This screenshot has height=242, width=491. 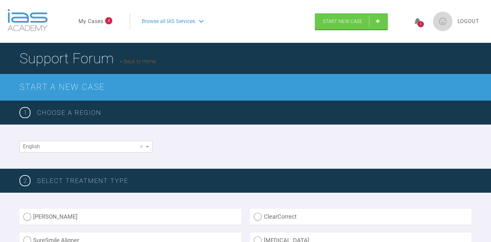 What do you see at coordinates (169, 21) in the screenshot?
I see `span: Browse all IAS Services` at bounding box center [169, 21].